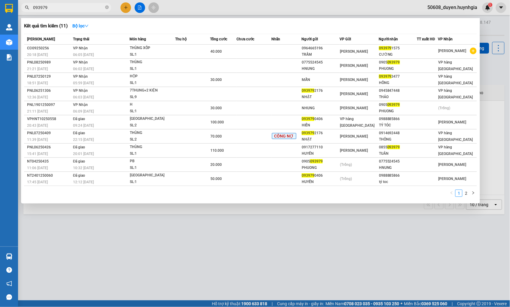 The image size is (510, 307). What do you see at coordinates (152, 105) in the screenshot?
I see `div: H` at bounding box center [152, 105].